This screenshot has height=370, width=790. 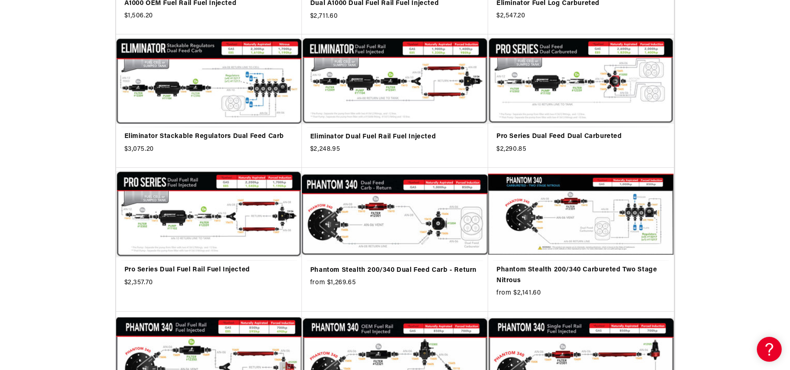 What do you see at coordinates (209, 137) in the screenshot?
I see `a: Eliminator Stackable Regulators Dual Feed Carb` at bounding box center [209, 137].